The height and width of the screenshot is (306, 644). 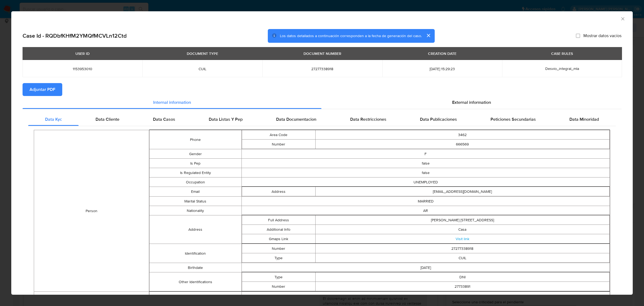 I want to click on button: cerrar, so click(x=428, y=35).